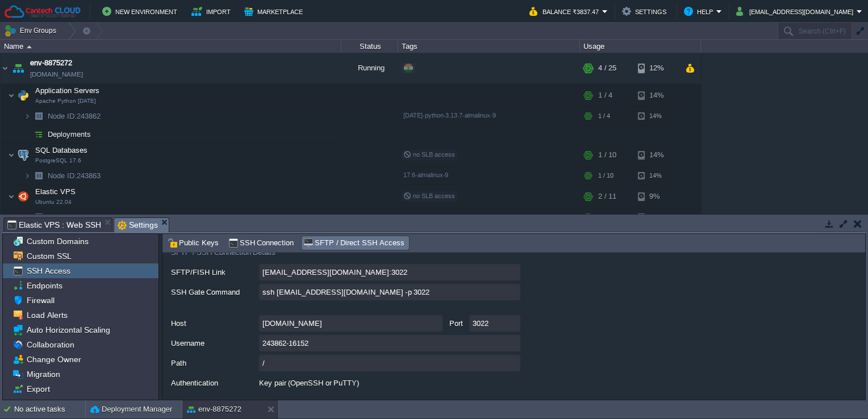  Describe the element at coordinates (57, 241) in the screenshot. I see `a: Custom Domains` at that location.